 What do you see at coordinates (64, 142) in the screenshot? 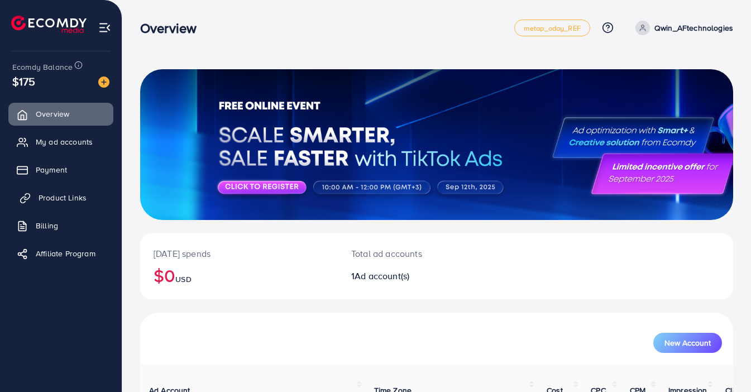
I see `span: My ad accounts` at bounding box center [64, 142].